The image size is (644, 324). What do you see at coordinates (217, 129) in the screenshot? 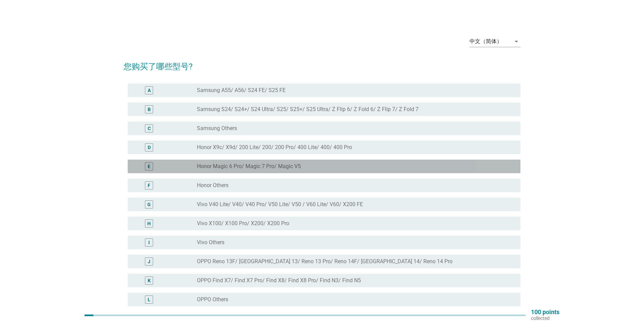
I see `label: Samsung Others` at bounding box center [217, 129].